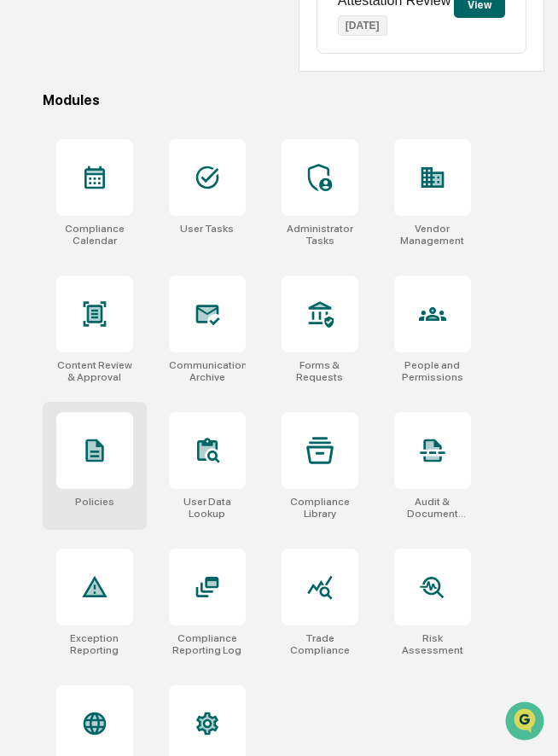 This screenshot has height=756, width=558. Describe the element at coordinates (433, 645) in the screenshot. I see `div: Risk Assessment` at that location.